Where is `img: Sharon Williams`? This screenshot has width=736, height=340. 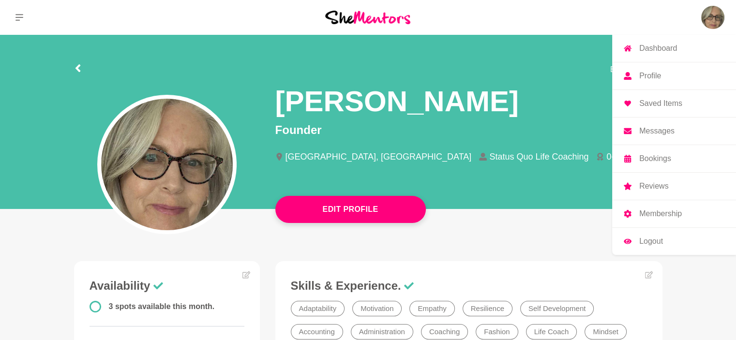 img: Sharon Williams is located at coordinates (713, 17).